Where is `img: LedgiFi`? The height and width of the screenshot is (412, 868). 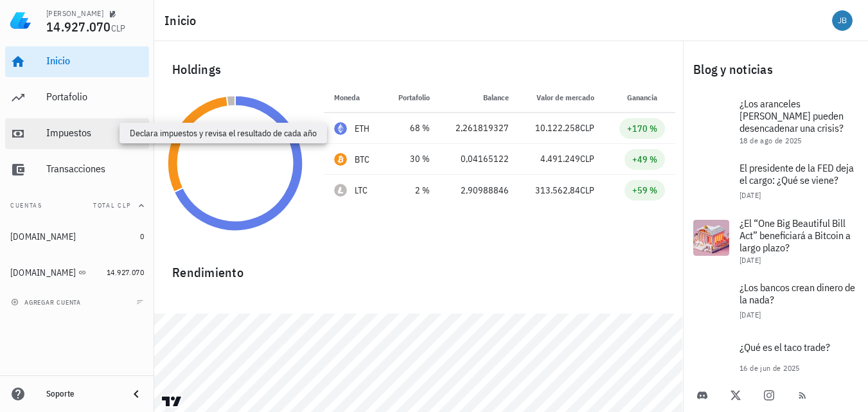 img: LedgiFi is located at coordinates (21, 21).